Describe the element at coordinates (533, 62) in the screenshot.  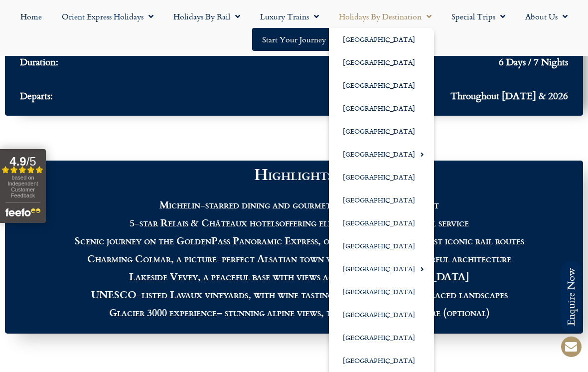
I see `span: 6 Days / 7 Nights` at that location.